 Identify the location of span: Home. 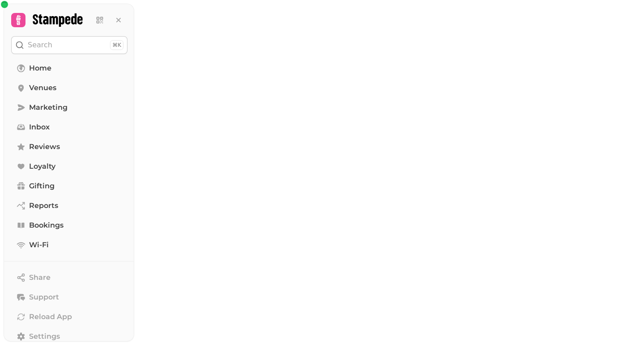
(40, 68).